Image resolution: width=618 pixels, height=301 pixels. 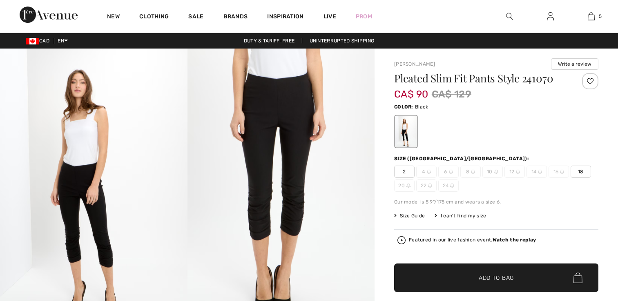 I want to click on span: Add to Bag, so click(x=496, y=278).